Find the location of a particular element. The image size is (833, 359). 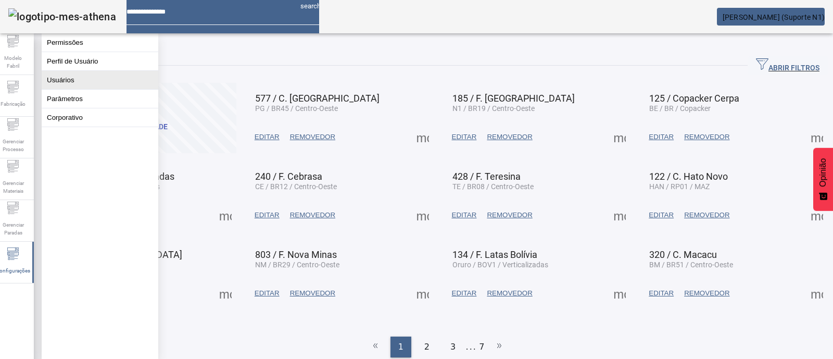

img: logotipo-mes-athena is located at coordinates (62, 17).